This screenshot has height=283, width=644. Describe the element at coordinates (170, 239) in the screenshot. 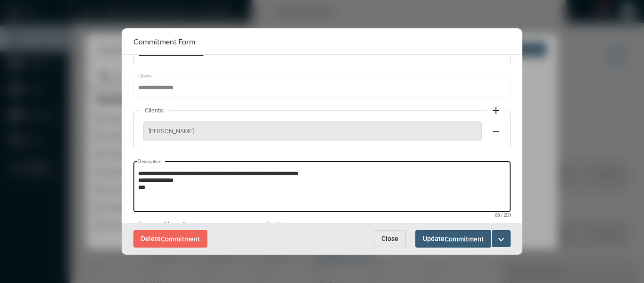

I see `span: Delete` at that location.